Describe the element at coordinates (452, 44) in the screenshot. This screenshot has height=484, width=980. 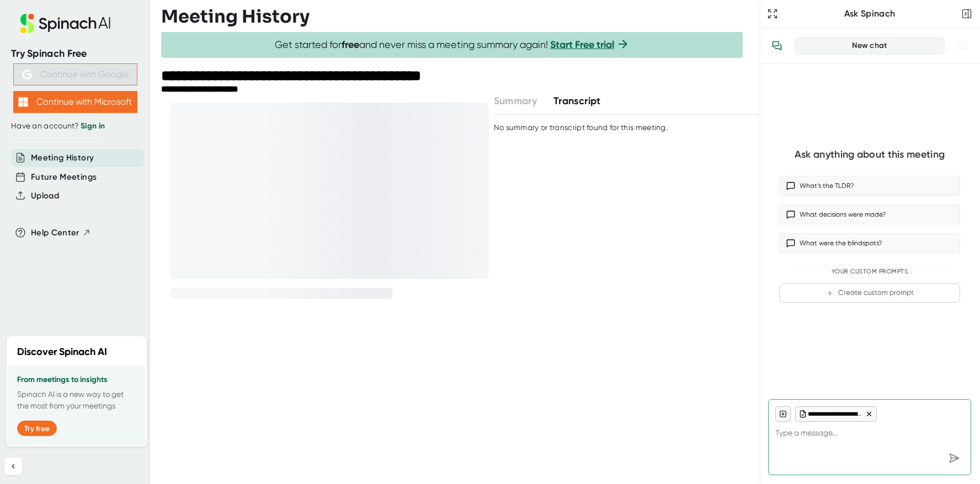
I see `span: Get started for and never miss a meeting summary again!` at that location.